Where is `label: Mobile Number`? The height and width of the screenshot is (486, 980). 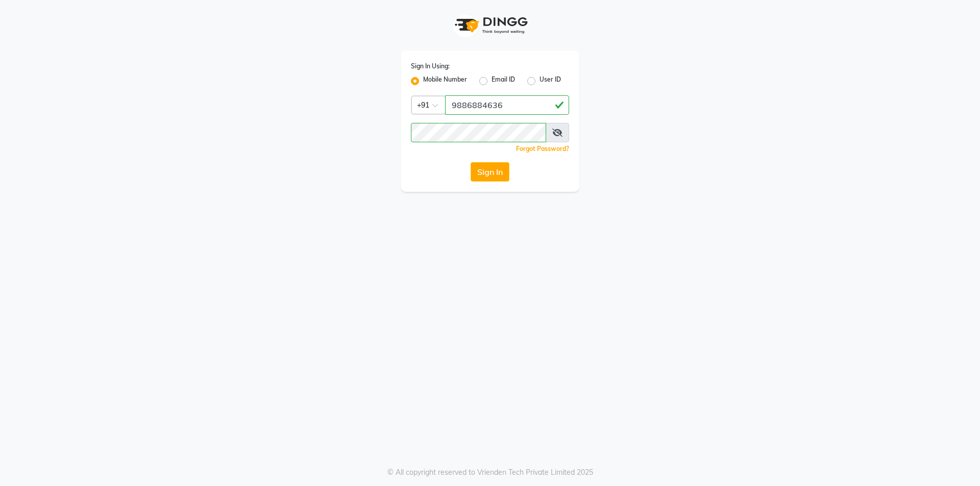 label: Mobile Number is located at coordinates (445, 81).